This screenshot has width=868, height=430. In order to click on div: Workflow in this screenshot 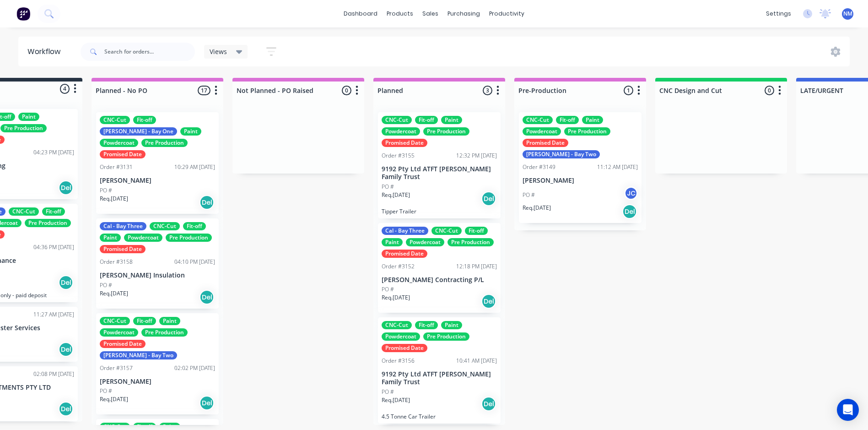, I will do `click(46, 51)`.